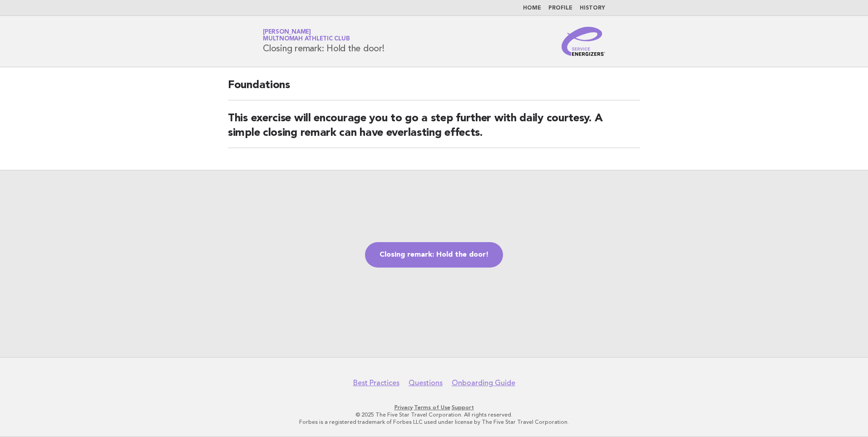 Image resolution: width=868 pixels, height=437 pixels. Describe the element at coordinates (532, 8) in the screenshot. I see `a: Home` at that location.